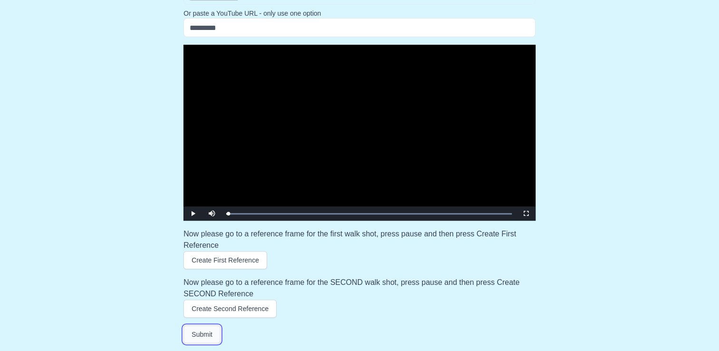 This screenshot has height=351, width=719. I want to click on div: Video Player, so click(359, 133).